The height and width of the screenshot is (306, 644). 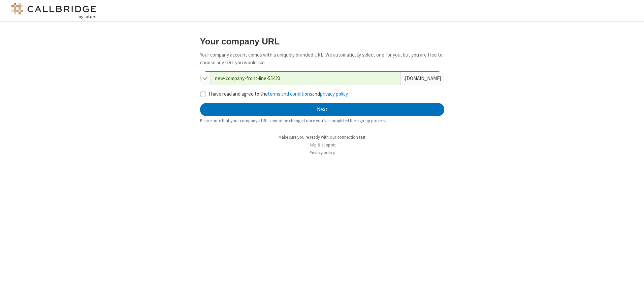 What do you see at coordinates (326, 94) in the screenshot?
I see `label: I have read and agree to the and .` at bounding box center [326, 94].